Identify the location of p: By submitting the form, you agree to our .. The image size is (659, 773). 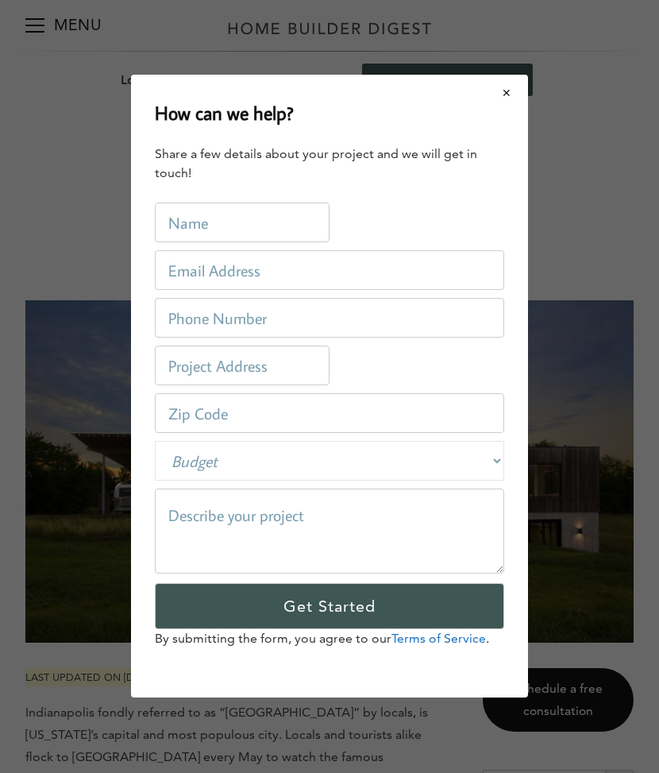
(330, 640).